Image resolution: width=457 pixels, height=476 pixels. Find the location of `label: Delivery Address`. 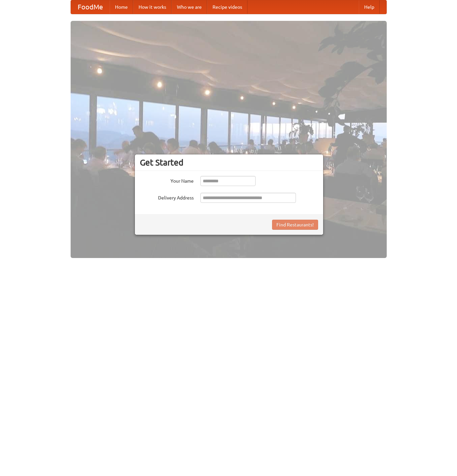

label: Delivery Address is located at coordinates (167, 197).